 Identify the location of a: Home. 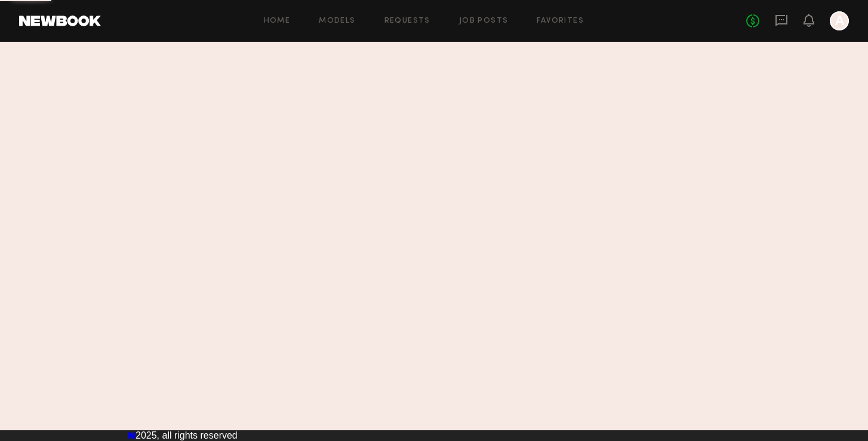
(277, 21).